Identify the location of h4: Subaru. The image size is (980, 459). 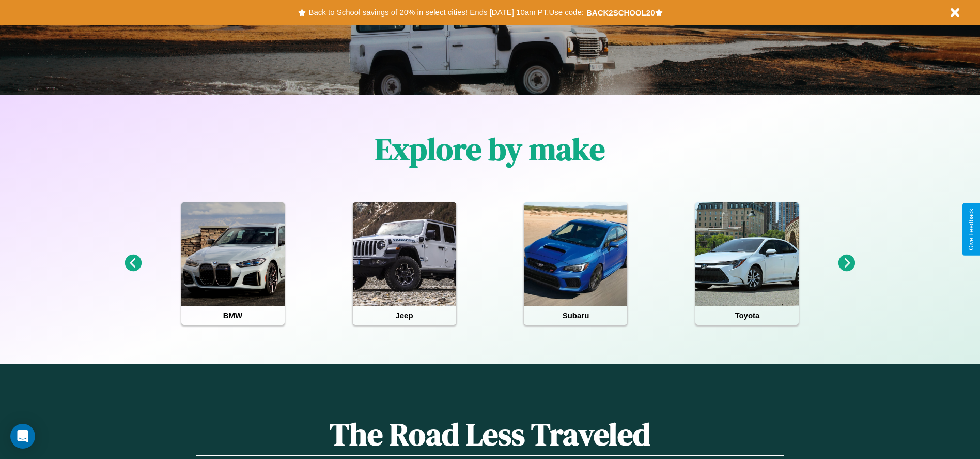
(576, 315).